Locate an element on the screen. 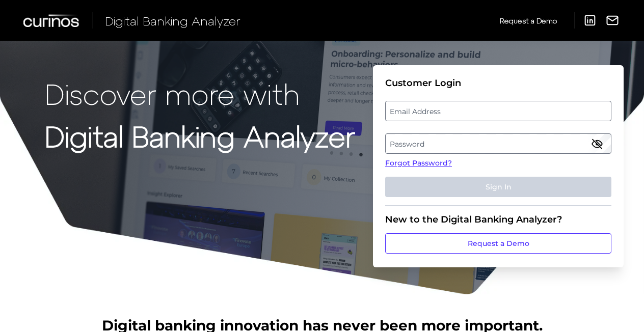  div: New to the Digital Banking Analyzer? is located at coordinates (498, 219).